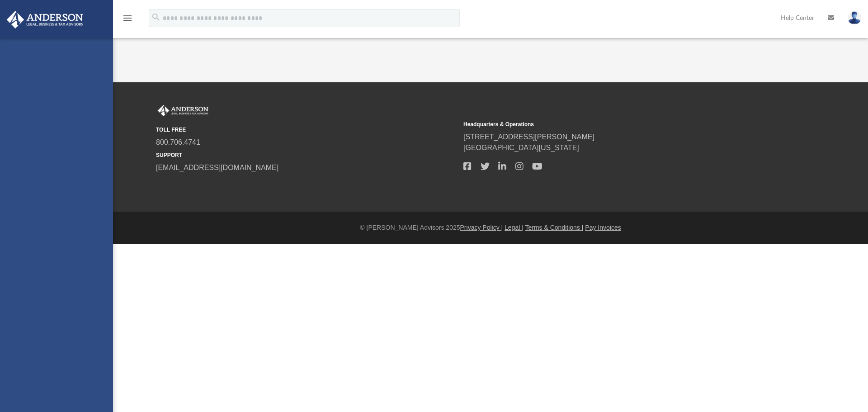 This screenshot has height=412, width=868. Describe the element at coordinates (855, 17) in the screenshot. I see `img: User Pic` at that location.